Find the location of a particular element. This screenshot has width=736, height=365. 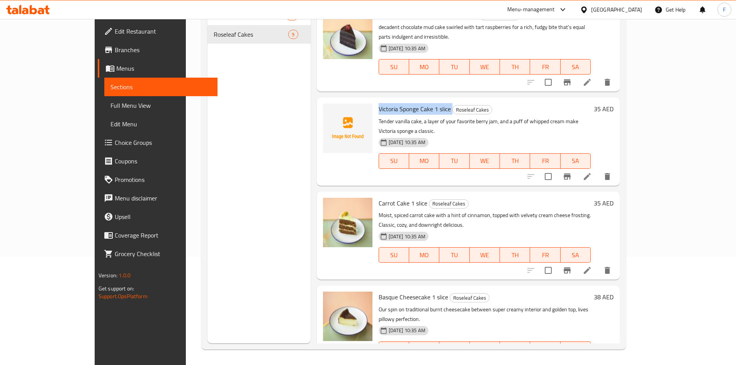

a: Edit Restaurant is located at coordinates (158, 31).